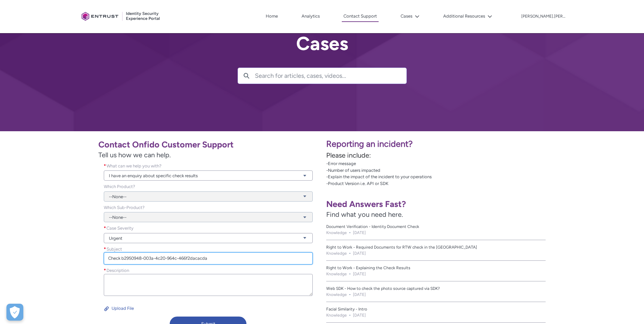 This screenshot has width=644, height=324. Describe the element at coordinates (246, 76) in the screenshot. I see `button: Search` at that location.